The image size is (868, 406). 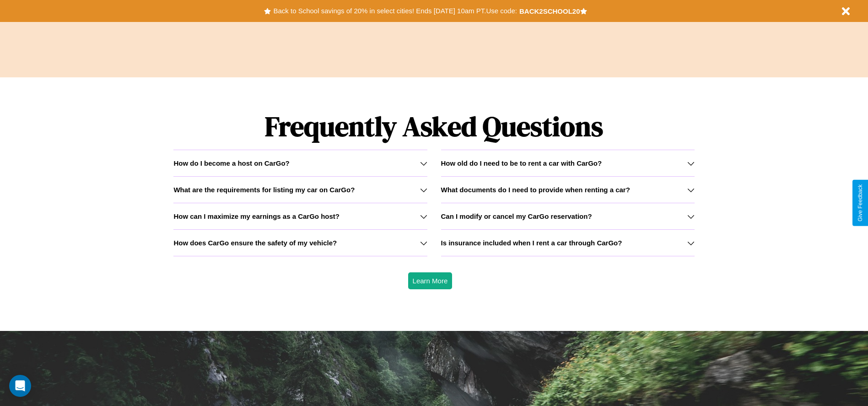 I want to click on button: Learn More, so click(x=430, y=281).